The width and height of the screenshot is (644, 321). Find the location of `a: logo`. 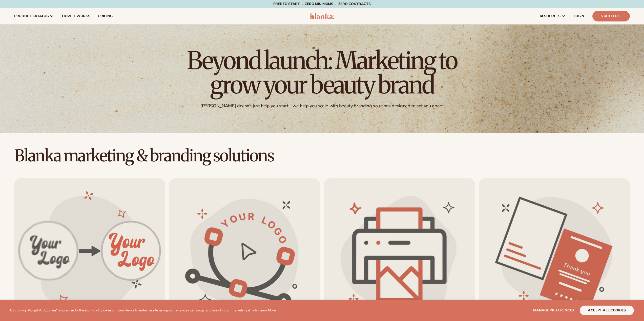

a: logo is located at coordinates (322, 16).